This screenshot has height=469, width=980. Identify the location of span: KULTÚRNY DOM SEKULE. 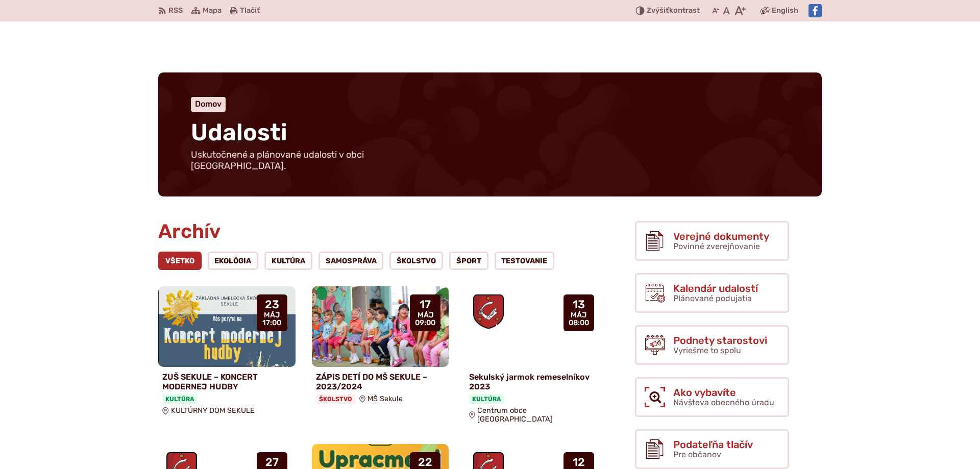
(213, 410).